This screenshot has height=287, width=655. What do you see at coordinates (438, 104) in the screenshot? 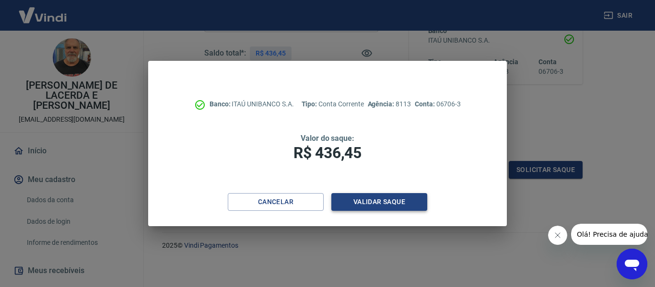
I see `p: 06706-3` at bounding box center [438, 104].